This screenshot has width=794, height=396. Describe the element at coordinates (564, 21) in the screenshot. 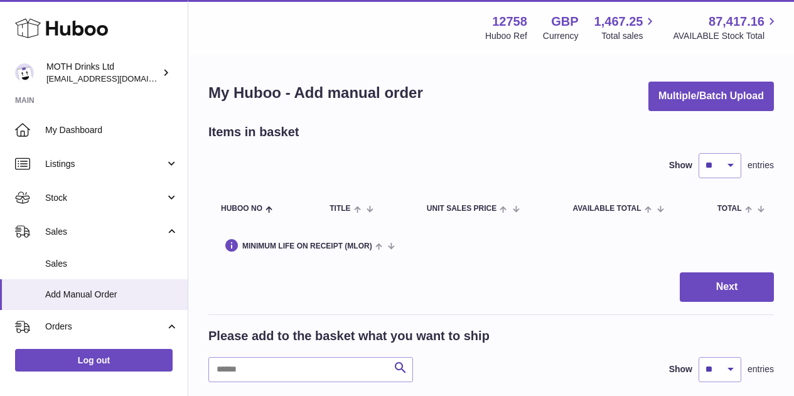

I see `strong: GBP` at that location.